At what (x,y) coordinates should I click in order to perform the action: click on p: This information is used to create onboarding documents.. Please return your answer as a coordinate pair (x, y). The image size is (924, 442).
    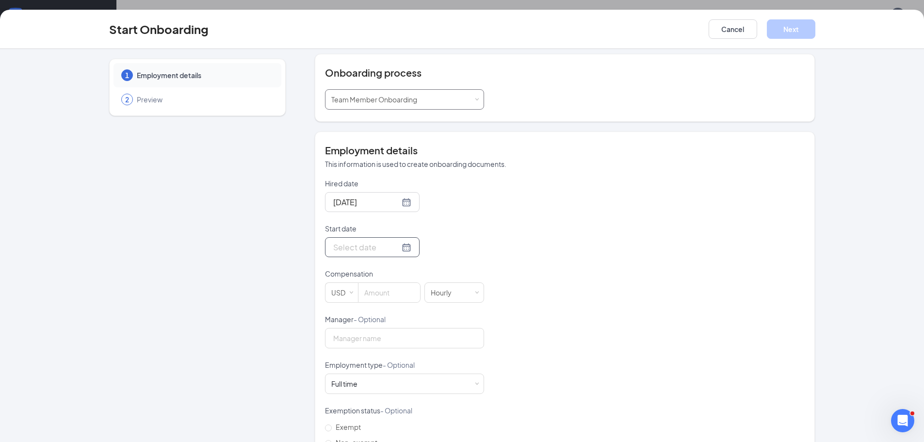
    Looking at the image, I should click on (564, 164).